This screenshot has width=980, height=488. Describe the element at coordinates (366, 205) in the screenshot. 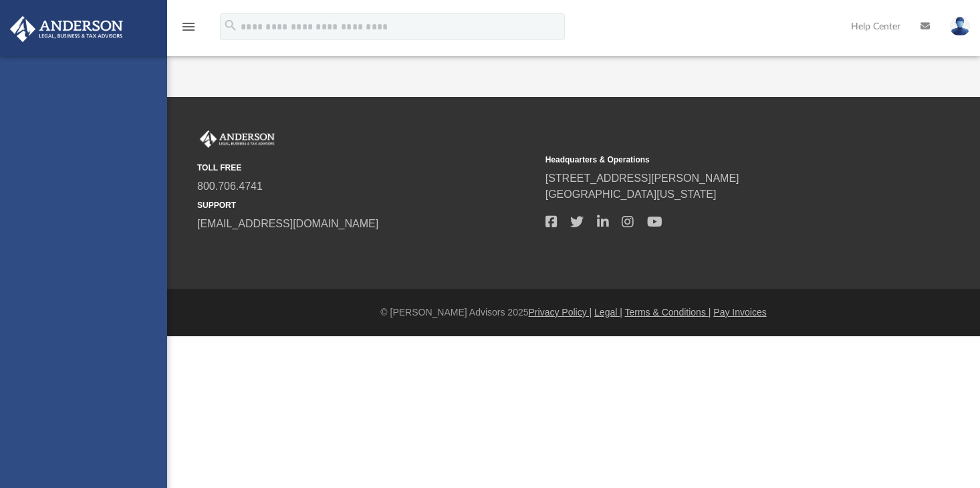

I see `small: SUPPORT` at that location.